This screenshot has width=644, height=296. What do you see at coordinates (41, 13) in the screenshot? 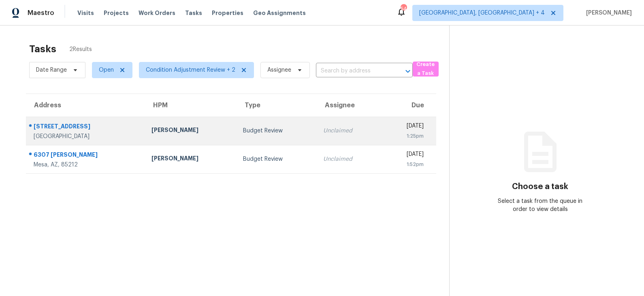
I see `span: Maestro` at bounding box center [41, 13].